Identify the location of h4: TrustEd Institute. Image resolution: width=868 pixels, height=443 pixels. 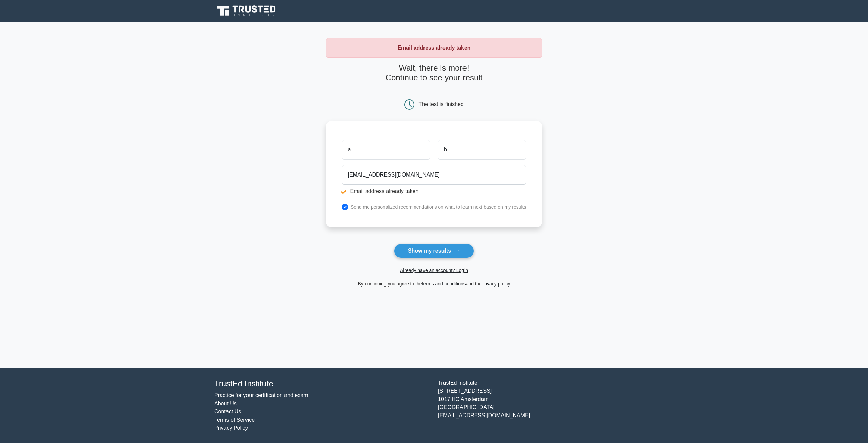
(322, 383).